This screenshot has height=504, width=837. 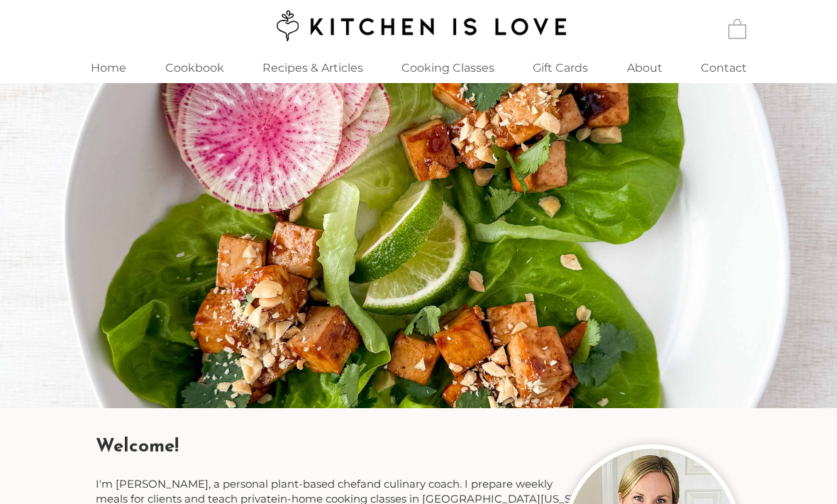 What do you see at coordinates (724, 67) in the screenshot?
I see `p: Contact` at bounding box center [724, 67].